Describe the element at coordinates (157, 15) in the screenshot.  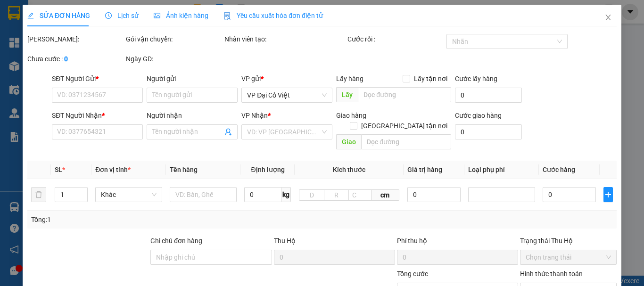
I see `span: picture` at that location.